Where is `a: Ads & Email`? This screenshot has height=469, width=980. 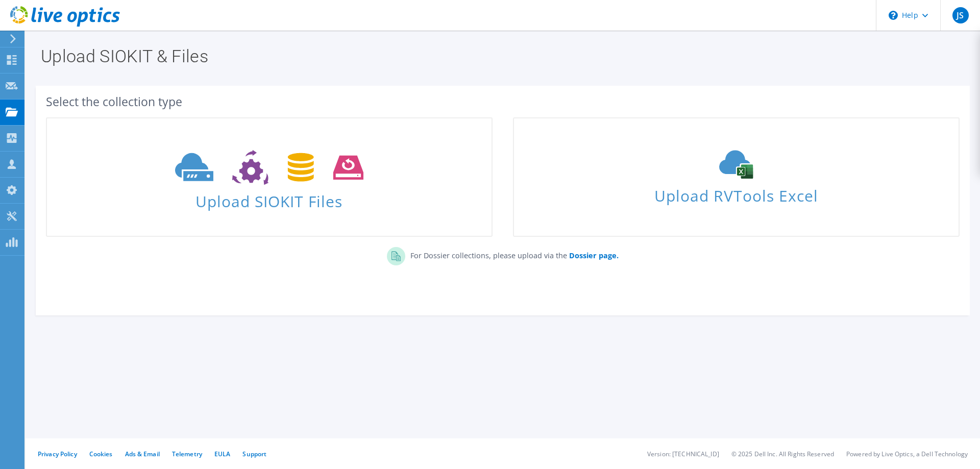
a: Ads & Email is located at coordinates (143, 454).